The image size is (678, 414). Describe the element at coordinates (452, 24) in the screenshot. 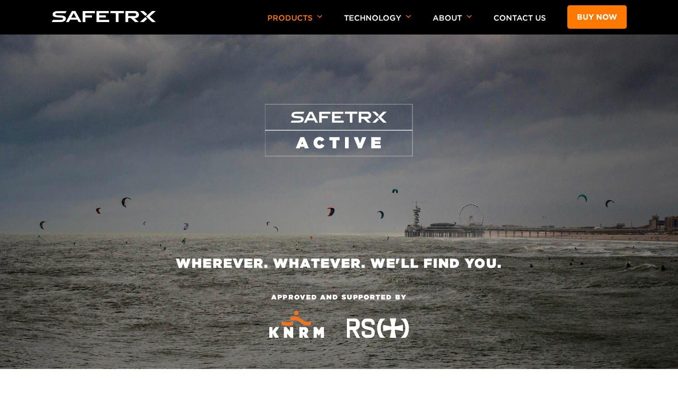

I see `p: About` at that location.